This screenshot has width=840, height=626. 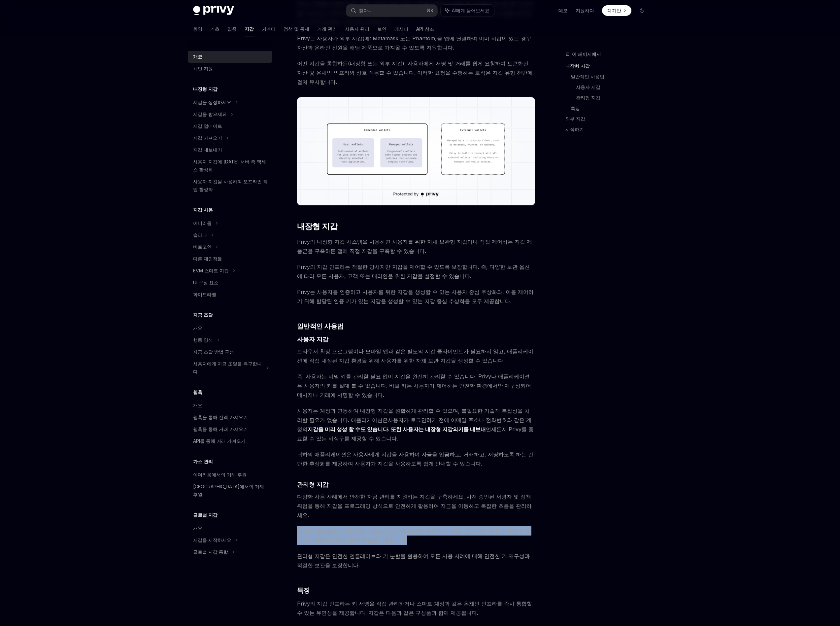 I want to click on font: 레시피, so click(x=402, y=28).